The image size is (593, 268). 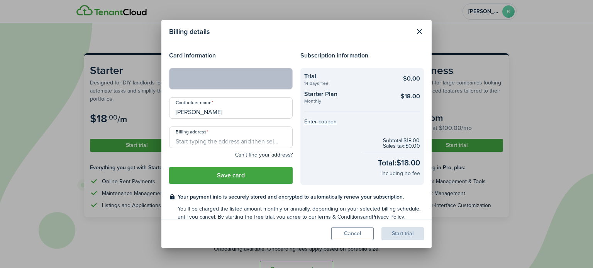 I want to click on h4: Subscription information, so click(x=362, y=56).